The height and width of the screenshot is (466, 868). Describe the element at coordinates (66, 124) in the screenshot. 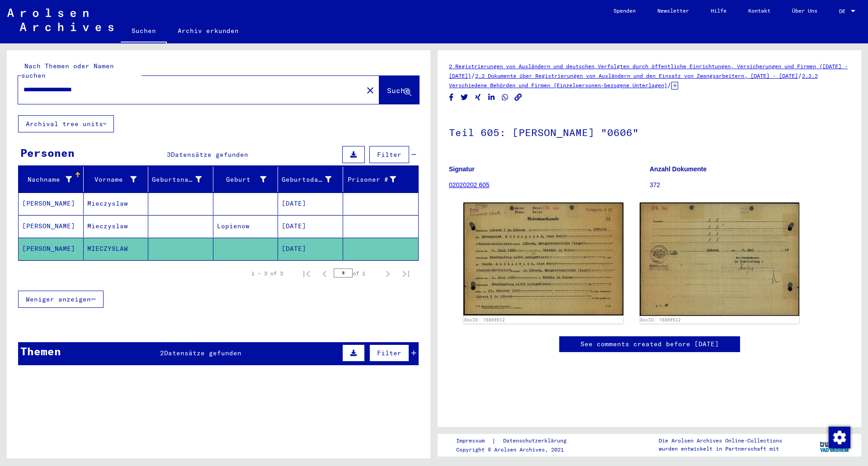

I see `button: Archival tree units` at that location.